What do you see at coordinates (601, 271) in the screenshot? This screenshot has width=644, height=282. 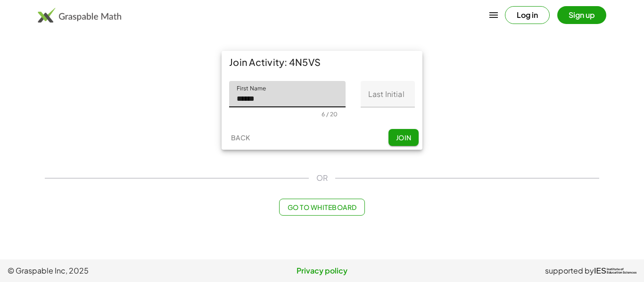 I see `span: IES` at bounding box center [601, 271].